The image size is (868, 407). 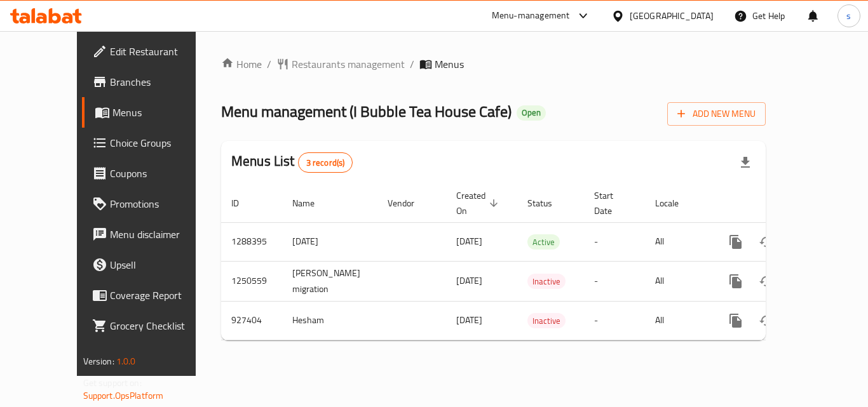 What do you see at coordinates (493, 65) in the screenshot?
I see `nav: breadcrumb` at bounding box center [493, 65].